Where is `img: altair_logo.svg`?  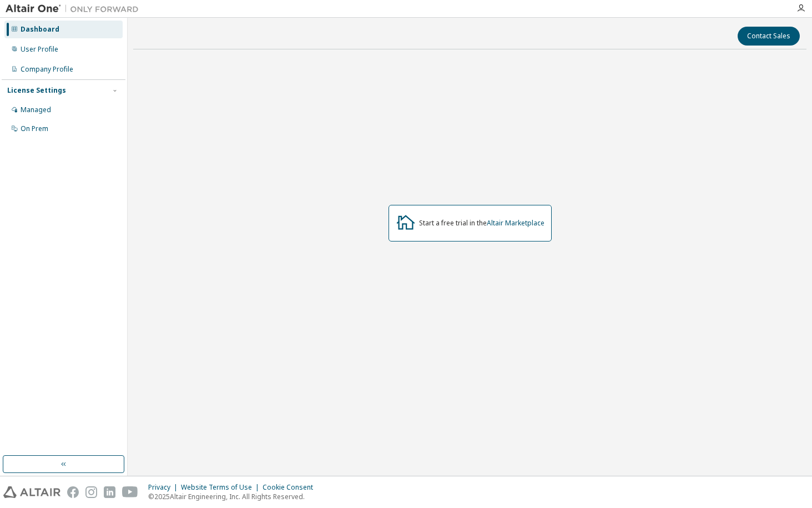 img: altair_logo.svg is located at coordinates (32, 492).